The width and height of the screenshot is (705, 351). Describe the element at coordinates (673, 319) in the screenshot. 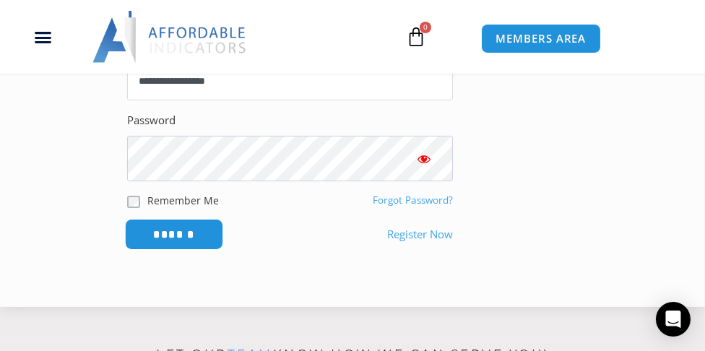

I see `div: Open Intercom Messenger` at that location.